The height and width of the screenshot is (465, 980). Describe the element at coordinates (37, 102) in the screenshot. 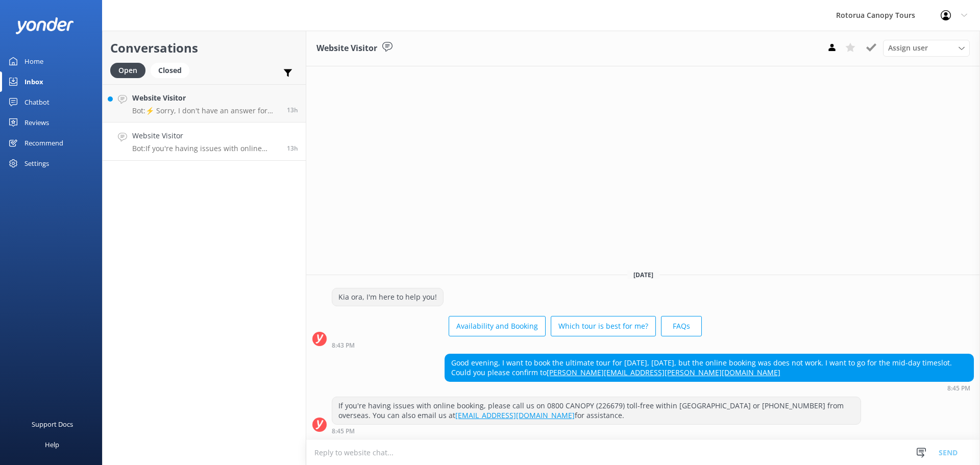

I see `div: Chatbot` at that location.